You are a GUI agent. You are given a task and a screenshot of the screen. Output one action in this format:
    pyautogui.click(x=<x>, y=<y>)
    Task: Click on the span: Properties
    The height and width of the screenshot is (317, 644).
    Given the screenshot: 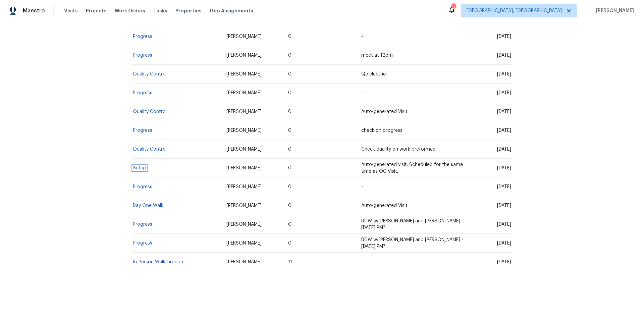 What is the action you would take?
    pyautogui.click(x=188, y=11)
    